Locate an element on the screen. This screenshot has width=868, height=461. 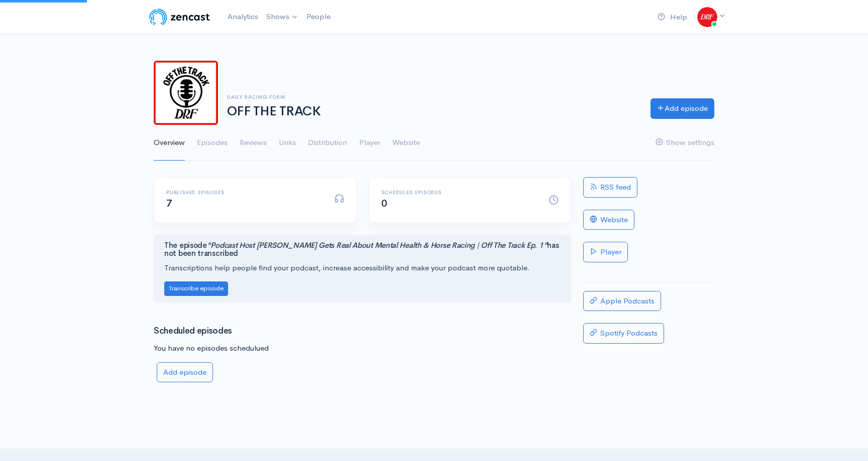
a: Episodes is located at coordinates (212, 143).